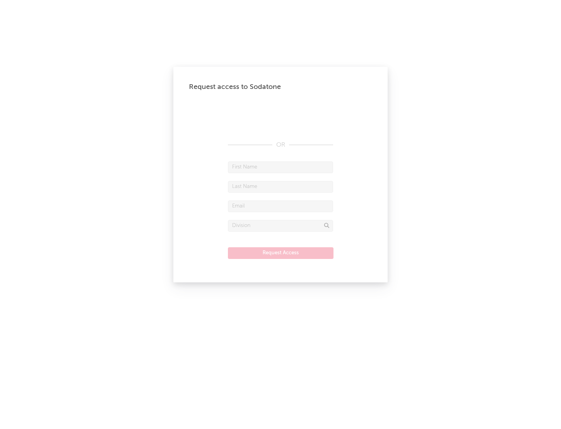 The image size is (561, 429). What do you see at coordinates (281, 206) in the screenshot?
I see `input: Email` at bounding box center [281, 206].